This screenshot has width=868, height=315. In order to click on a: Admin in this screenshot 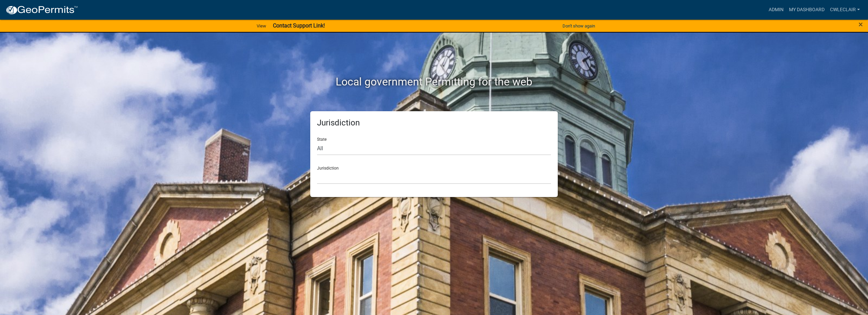, I will do `click(776, 10)`.